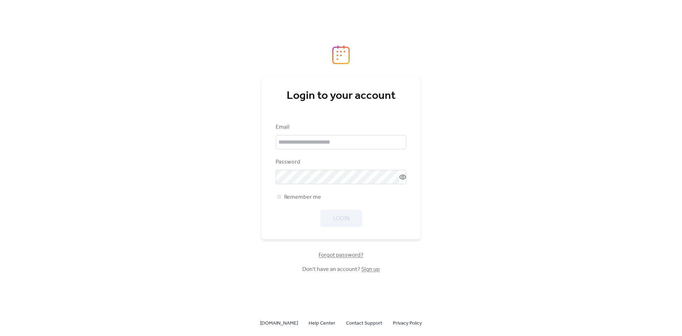  Describe the element at coordinates (371, 269) in the screenshot. I see `a: Sign up` at that location.